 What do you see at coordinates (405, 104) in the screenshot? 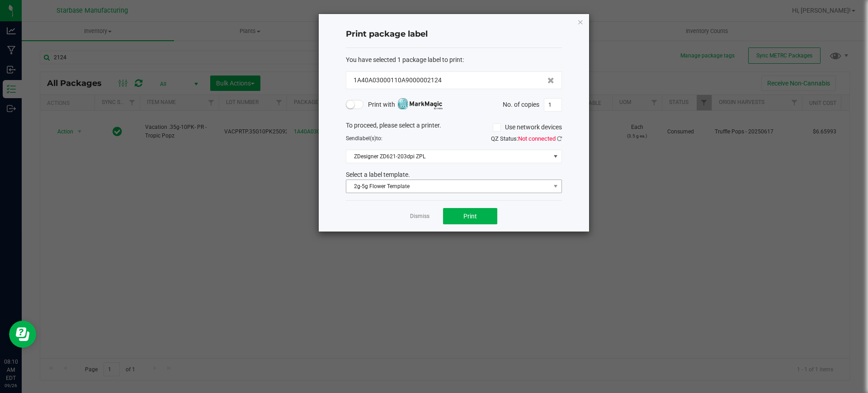
I see `span: Print with` at bounding box center [405, 104].